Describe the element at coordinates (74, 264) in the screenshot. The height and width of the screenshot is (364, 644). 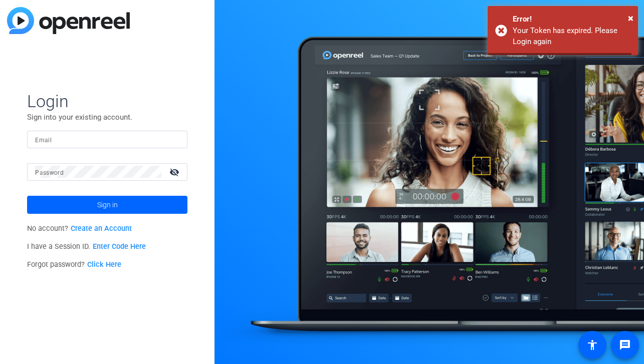
I see `span: Forgot password?` at that location.